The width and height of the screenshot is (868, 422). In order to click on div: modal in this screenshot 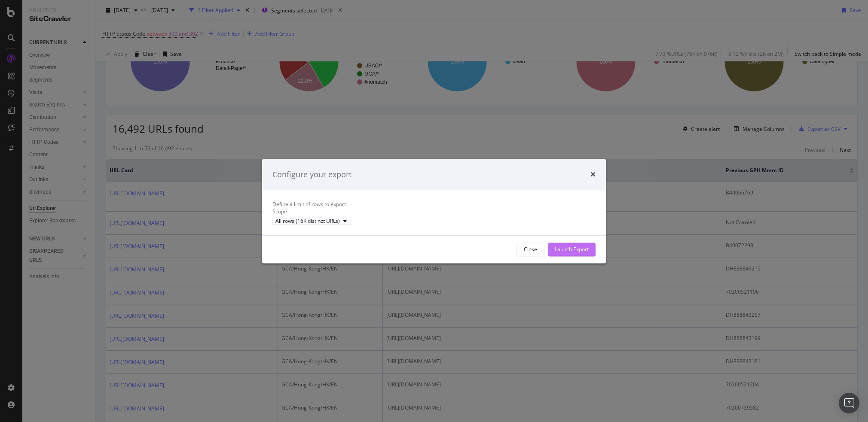, I will do `click(434, 211)`.